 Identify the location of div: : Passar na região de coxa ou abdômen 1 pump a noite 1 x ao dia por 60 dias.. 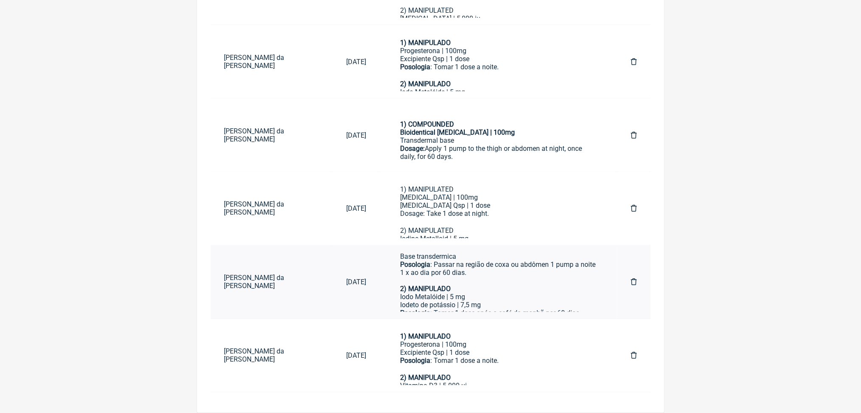
(499, 273).